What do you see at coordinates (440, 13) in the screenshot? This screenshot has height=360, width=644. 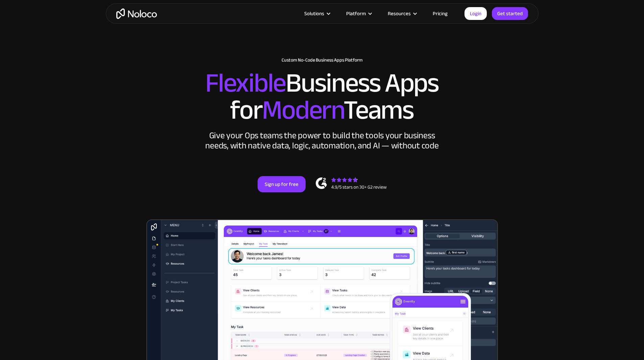 I see `a: Pricing` at bounding box center [440, 13].